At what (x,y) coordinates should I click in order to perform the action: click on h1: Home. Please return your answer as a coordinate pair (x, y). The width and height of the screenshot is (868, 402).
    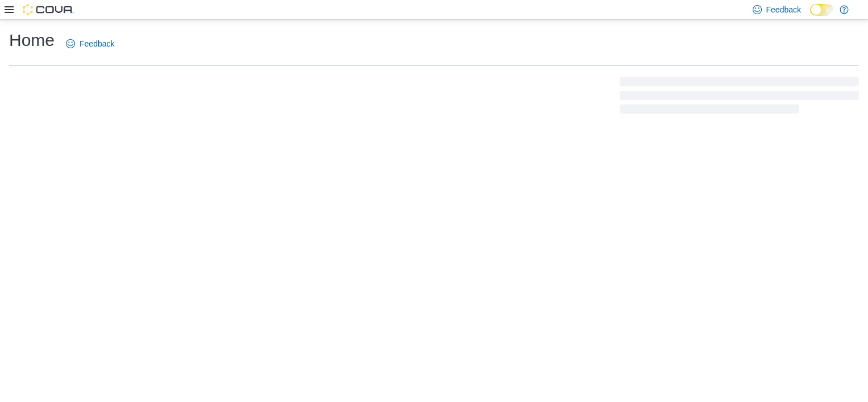
    Looking at the image, I should click on (32, 40).